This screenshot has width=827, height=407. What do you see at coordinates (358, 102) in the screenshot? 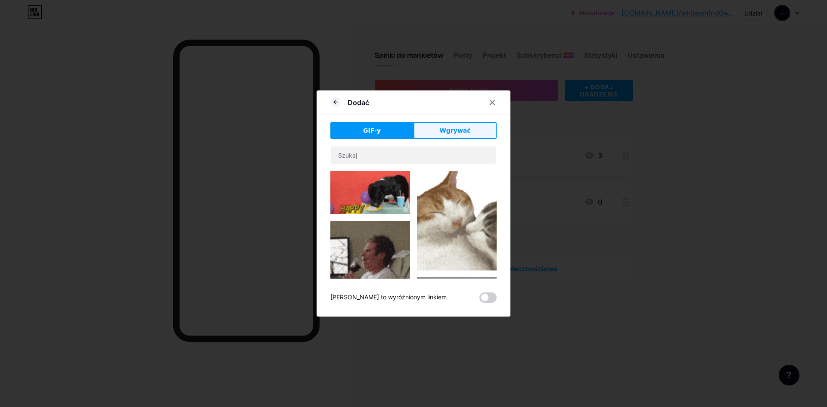
I see `font: Dodać` at bounding box center [358, 102].